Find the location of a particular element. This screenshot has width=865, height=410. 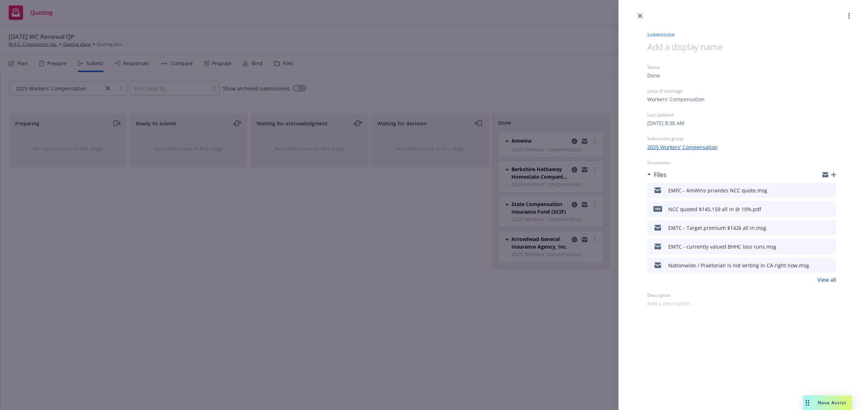

a: close is located at coordinates (640, 16).